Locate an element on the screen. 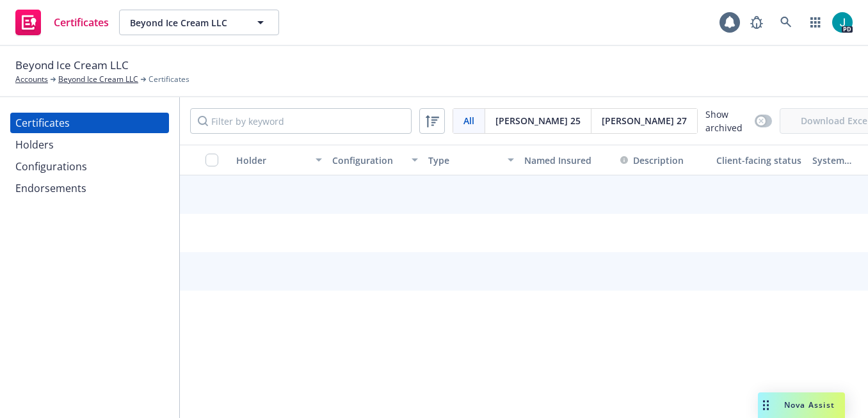 The width and height of the screenshot is (868, 418). div: Client-facing status is located at coordinates (759, 160).